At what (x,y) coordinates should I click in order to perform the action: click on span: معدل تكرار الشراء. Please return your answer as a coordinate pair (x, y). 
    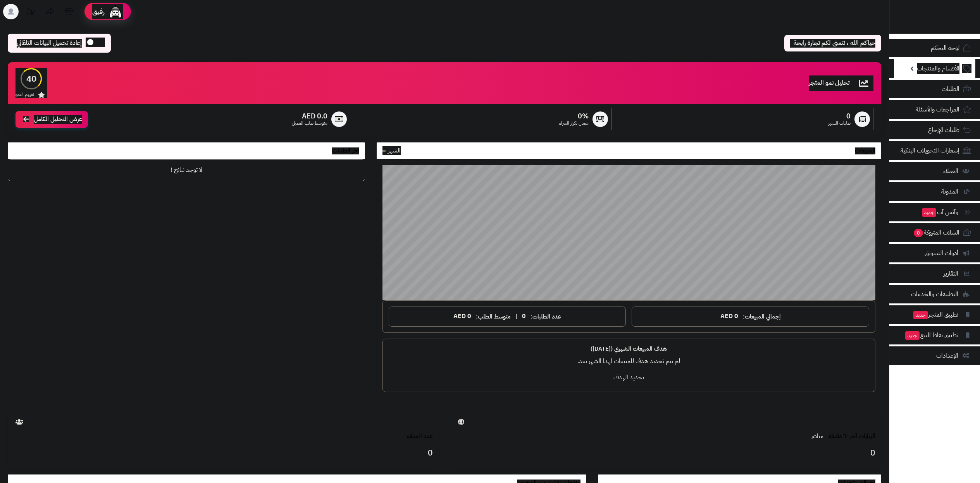
    Looking at the image, I should click on (574, 123).